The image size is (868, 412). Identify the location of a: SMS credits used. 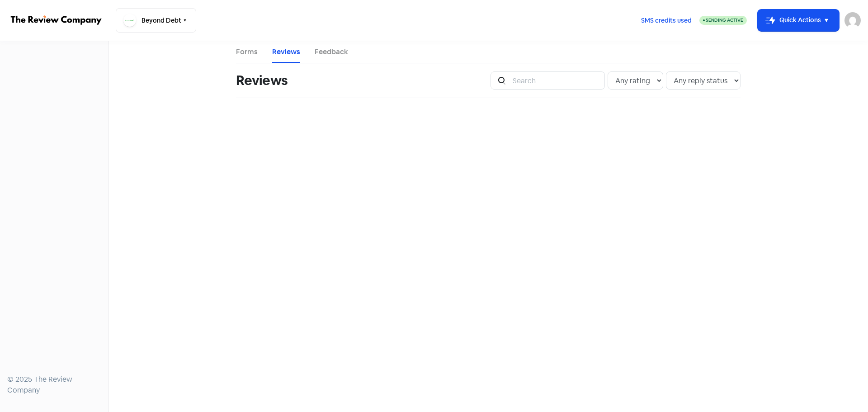
(667, 19).